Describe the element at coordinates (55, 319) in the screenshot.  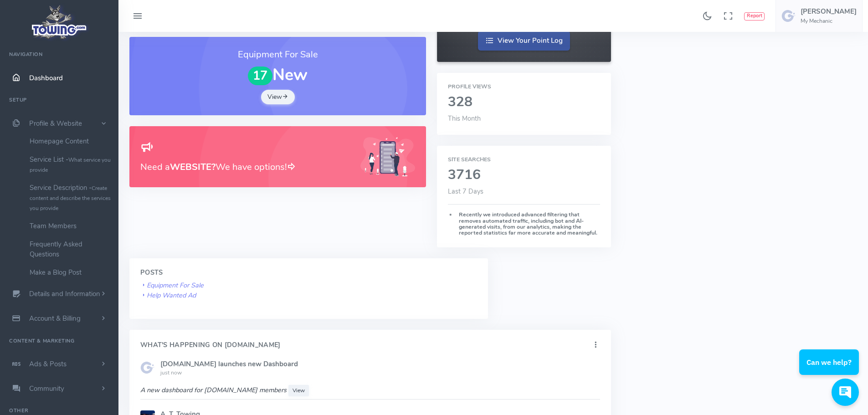
I see `span: Account & Billing` at that location.